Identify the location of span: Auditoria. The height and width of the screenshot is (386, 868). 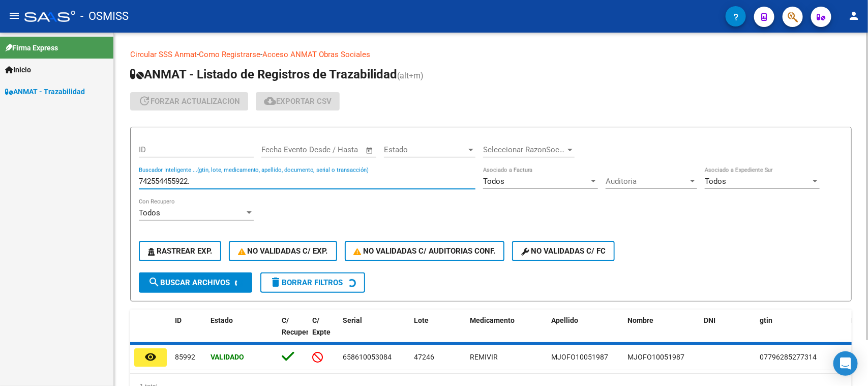
(647, 181).